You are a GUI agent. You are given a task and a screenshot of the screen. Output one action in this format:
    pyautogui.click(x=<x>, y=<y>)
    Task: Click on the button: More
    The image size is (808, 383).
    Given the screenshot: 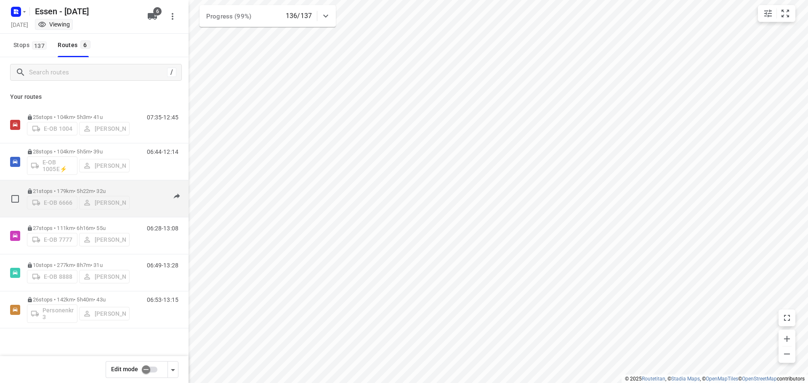 What is the action you would take?
    pyautogui.click(x=173, y=16)
    